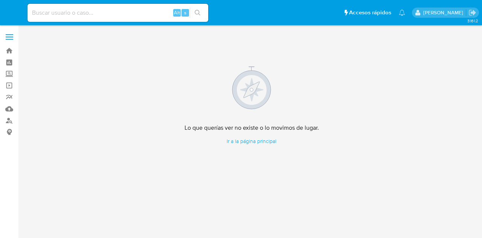 The width and height of the screenshot is (482, 238). Describe the element at coordinates (472, 12) in the screenshot. I see `a: Salir` at that location.